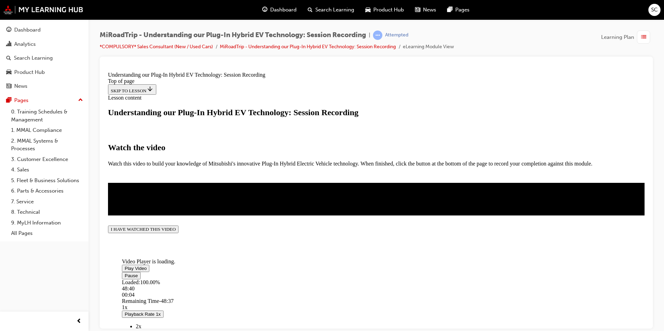 Image resolution: width=664 pixels, height=331 pixels. What do you see at coordinates (33, 58) in the screenshot?
I see `div: Search Learning` at bounding box center [33, 58].